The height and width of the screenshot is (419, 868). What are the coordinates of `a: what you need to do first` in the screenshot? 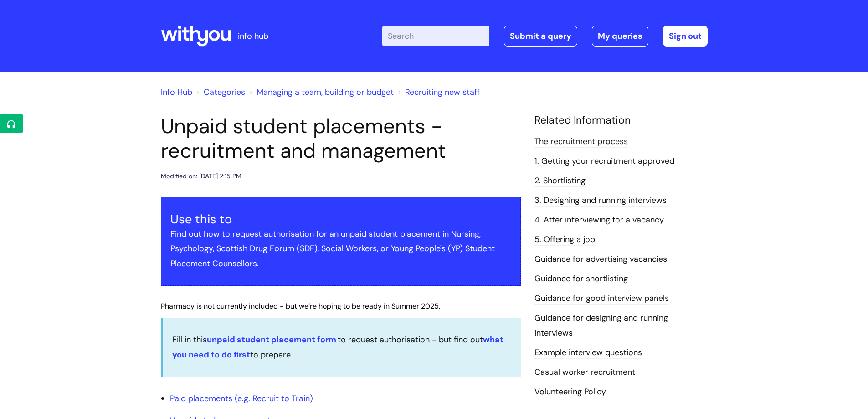 It's located at (338, 347).